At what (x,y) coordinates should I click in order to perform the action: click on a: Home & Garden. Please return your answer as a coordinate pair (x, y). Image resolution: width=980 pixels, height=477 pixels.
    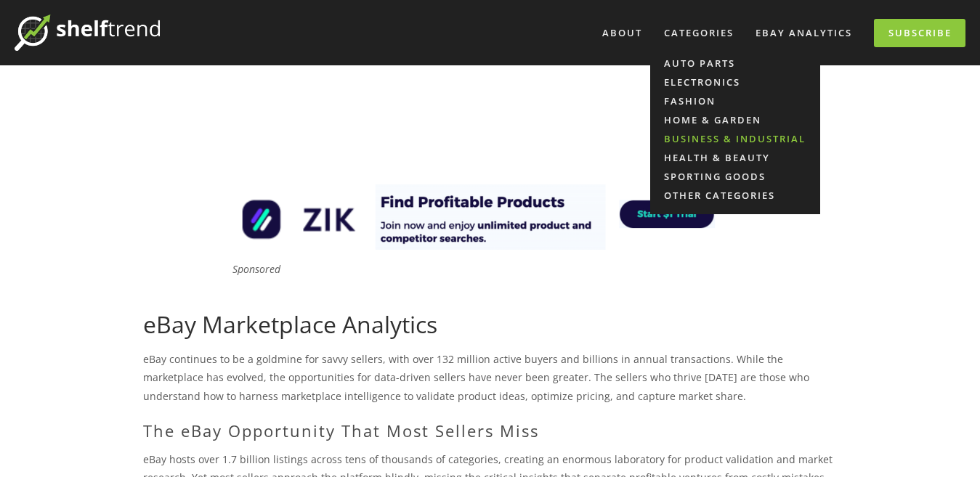
    Looking at the image, I should click on (735, 120).